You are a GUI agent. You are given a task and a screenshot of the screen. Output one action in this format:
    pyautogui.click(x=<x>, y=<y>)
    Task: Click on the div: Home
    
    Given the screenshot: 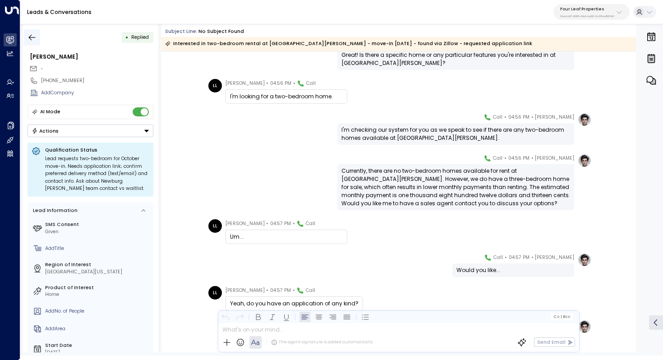 What is the action you would take?
    pyautogui.click(x=98, y=294)
    